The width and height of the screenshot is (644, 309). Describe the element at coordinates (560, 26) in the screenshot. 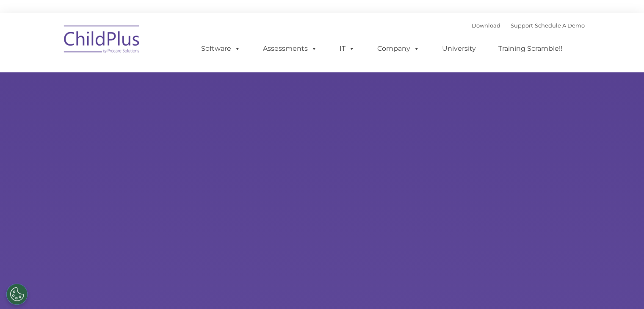

I see `a: Schedule A Demo` at that location.